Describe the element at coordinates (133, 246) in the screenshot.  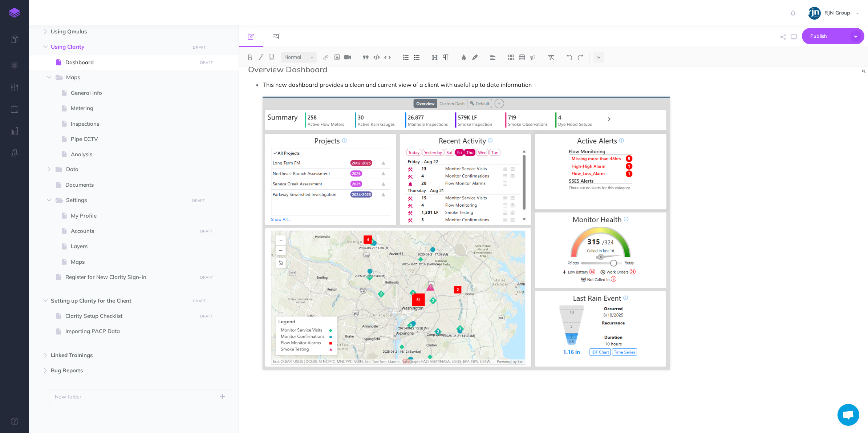
I see `span: Layers` at that location.